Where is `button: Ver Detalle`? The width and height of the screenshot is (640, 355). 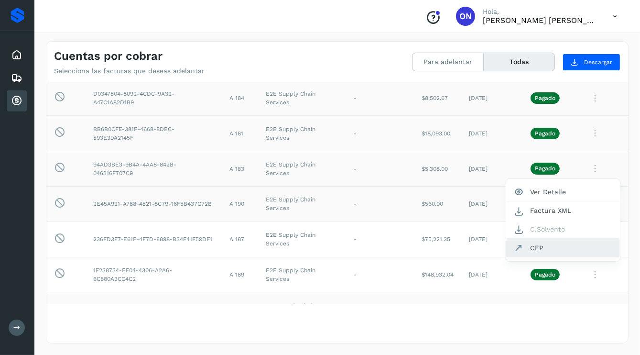
button: Ver Detalle is located at coordinates (563, 192).